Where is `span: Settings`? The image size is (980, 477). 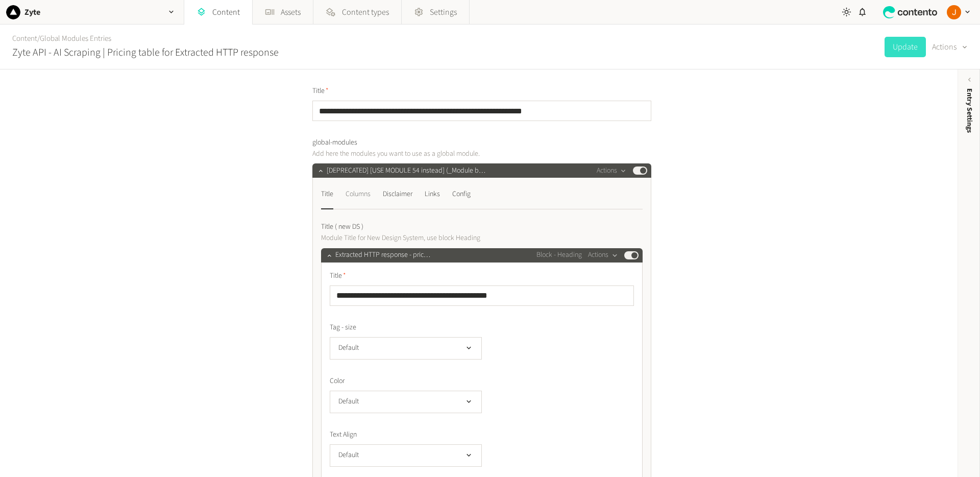
span: Settings is located at coordinates (443, 12).